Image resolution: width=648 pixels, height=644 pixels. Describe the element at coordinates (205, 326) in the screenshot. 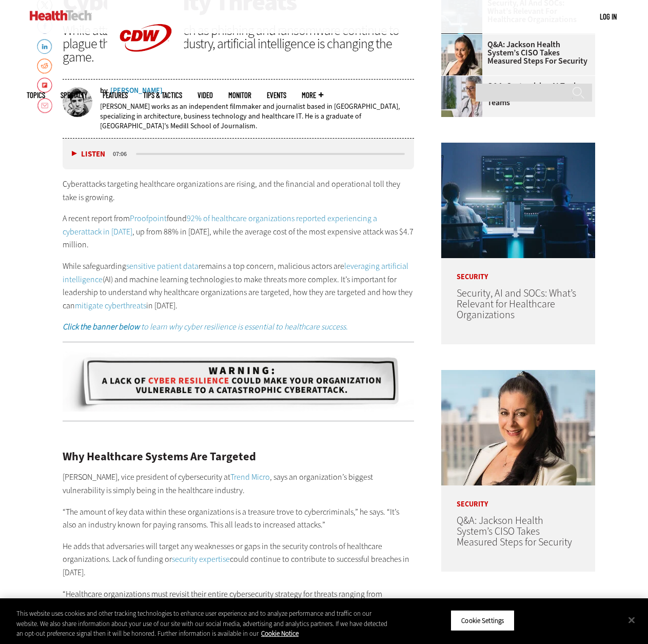

I see `a: Click the banner below to learn why cyber resilience is essential to healthcare success.` at that location.